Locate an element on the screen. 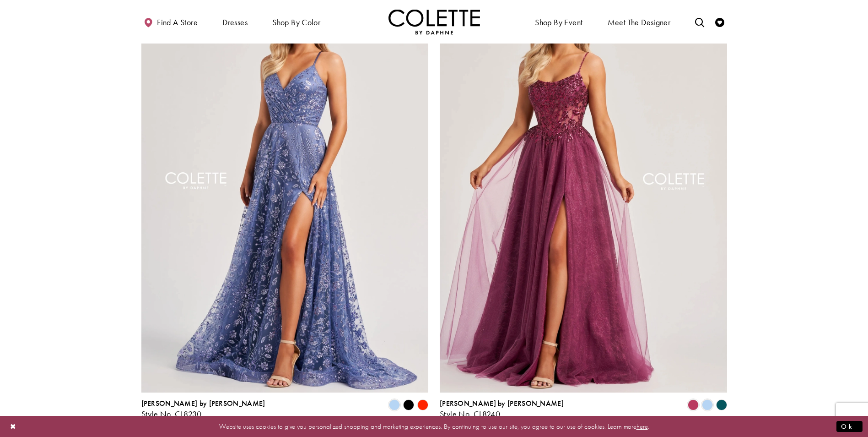  a: Meet the designer is located at coordinates (639, 22).